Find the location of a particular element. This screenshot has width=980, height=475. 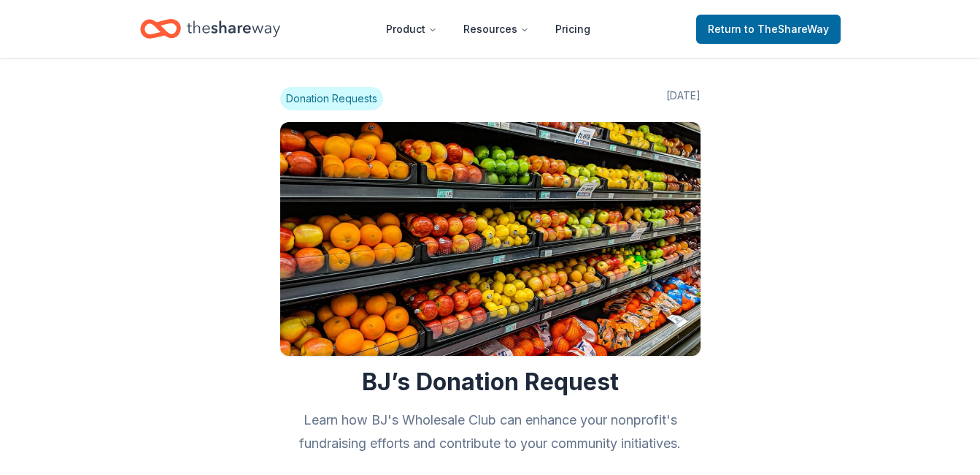

span: to TheShareWay is located at coordinates (787, 29).